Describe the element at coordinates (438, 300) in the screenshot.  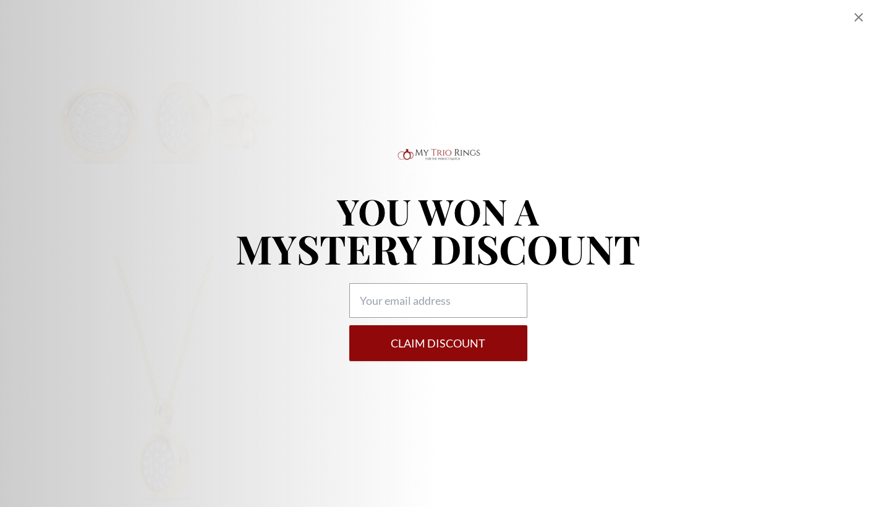
I see `input: Your email address` at that location.